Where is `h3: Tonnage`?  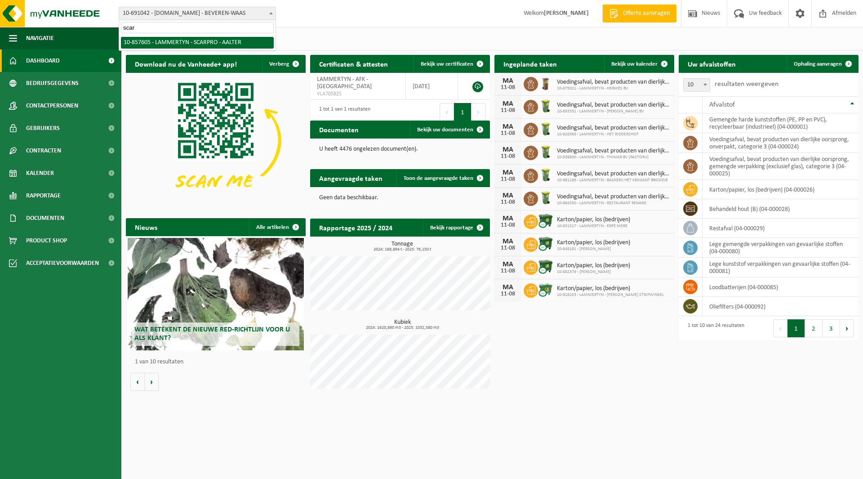
h3: Tonnage is located at coordinates (402, 246).